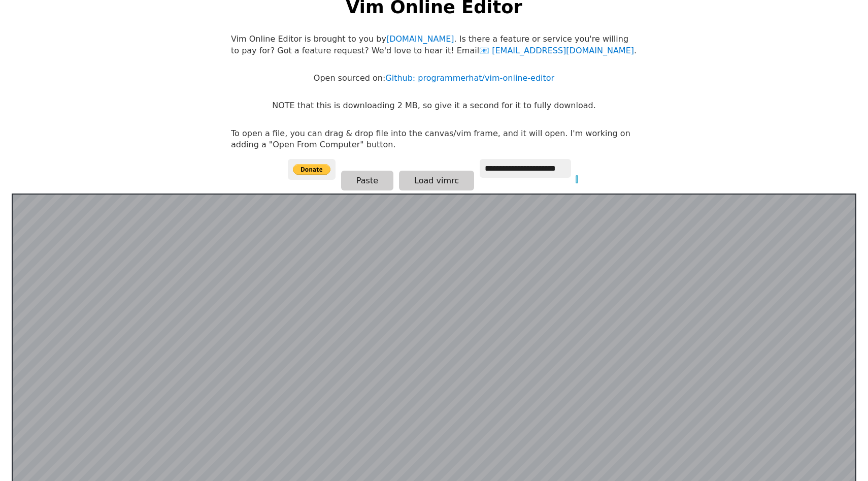  Describe the element at coordinates (437, 180) in the screenshot. I see `button: Load vimrc` at that location.